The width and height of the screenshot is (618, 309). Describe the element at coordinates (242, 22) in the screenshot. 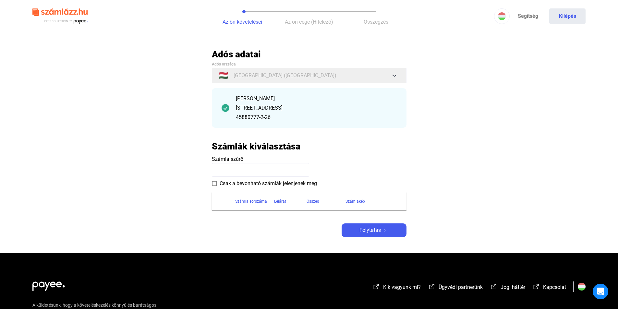

I see `span: Az ön követelései` at that location.